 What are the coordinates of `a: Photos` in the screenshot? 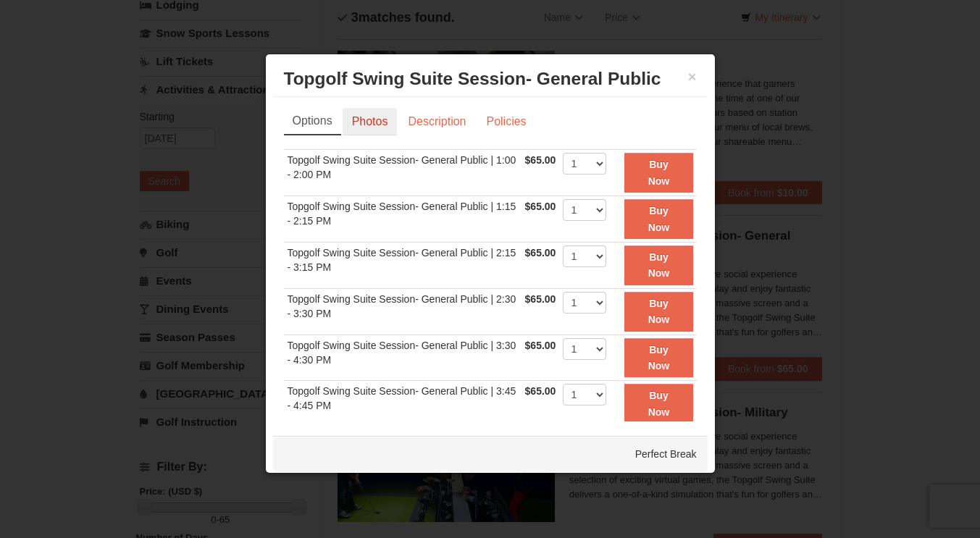 It's located at (370, 121).